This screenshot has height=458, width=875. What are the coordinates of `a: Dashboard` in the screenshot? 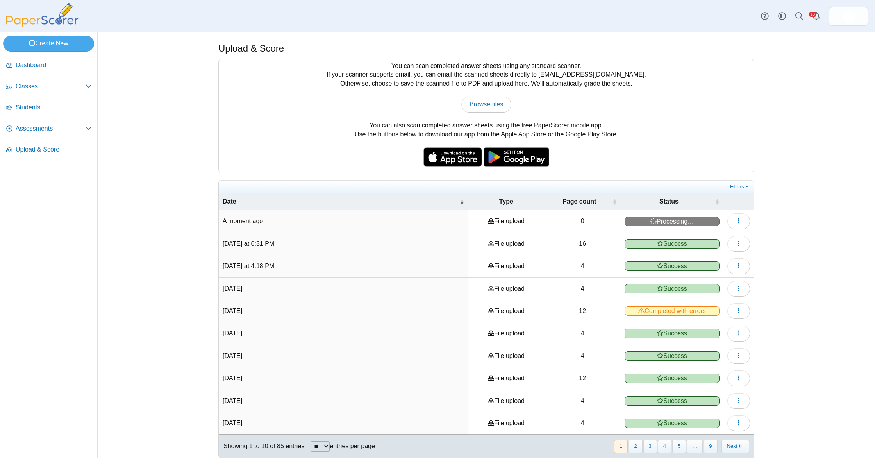 It's located at (49, 66).